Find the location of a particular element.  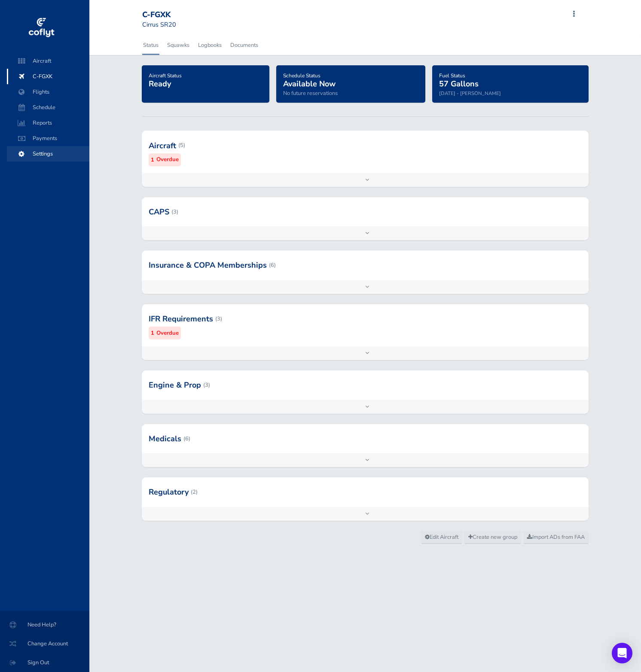

span: Ready is located at coordinates (160, 83).